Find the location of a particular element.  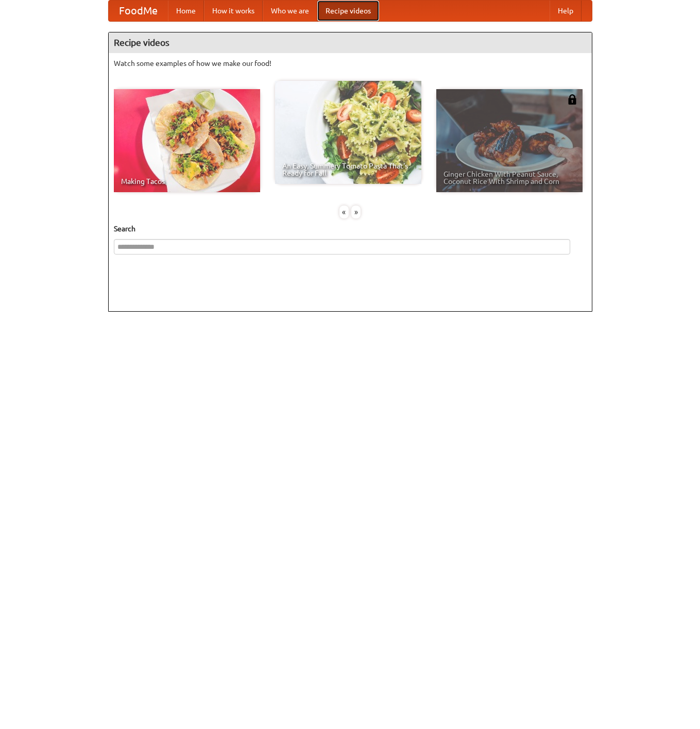

img: 483408.png is located at coordinates (573, 99).